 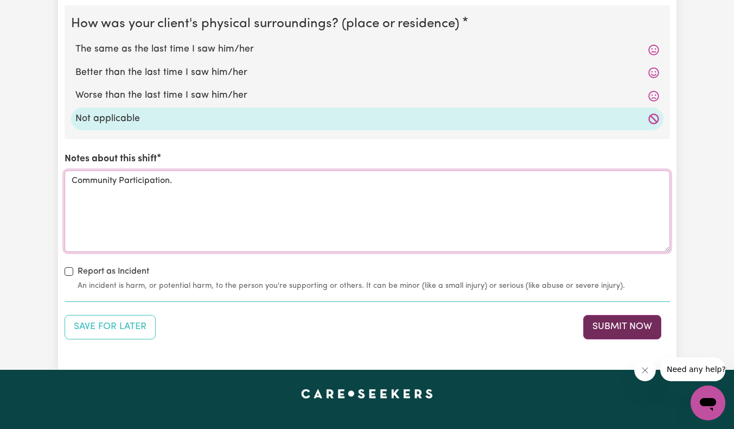 I want to click on span: Need any help?, so click(x=36, y=12).